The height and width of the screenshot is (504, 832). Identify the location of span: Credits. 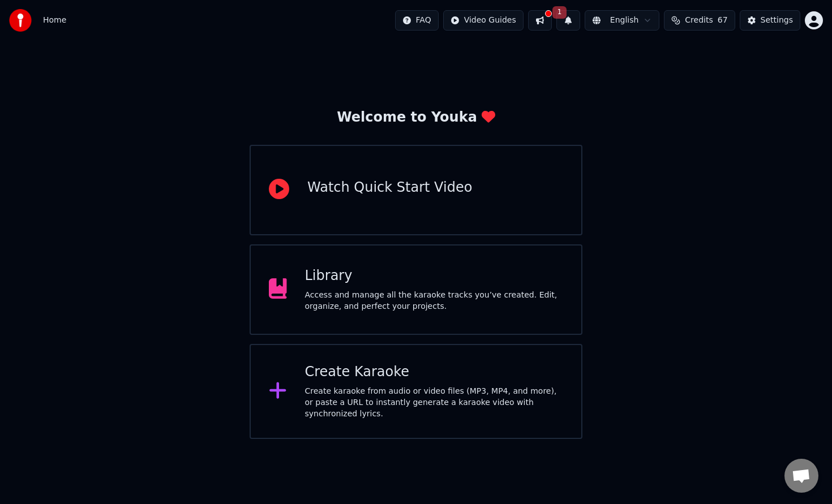
(698, 20).